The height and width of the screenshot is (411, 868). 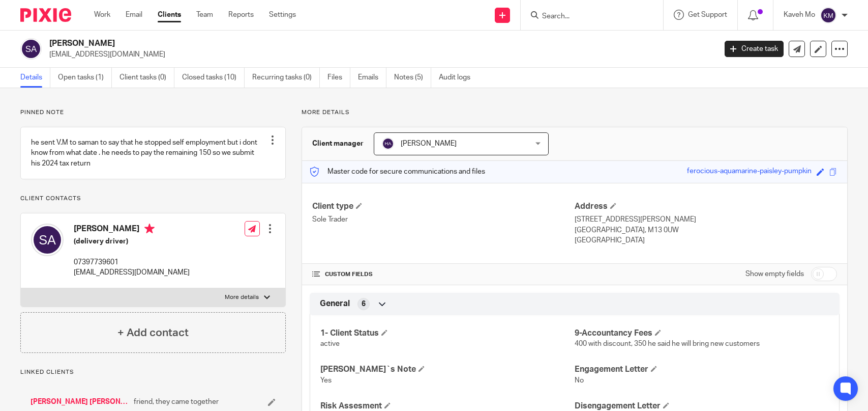 What do you see at coordinates (444, 206) in the screenshot?
I see `h4: Client type` at bounding box center [444, 206].